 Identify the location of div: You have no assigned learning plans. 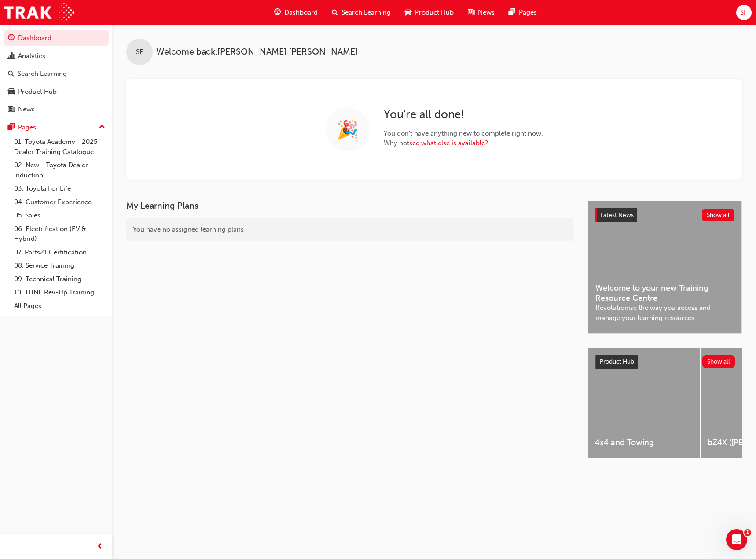
(350, 230).